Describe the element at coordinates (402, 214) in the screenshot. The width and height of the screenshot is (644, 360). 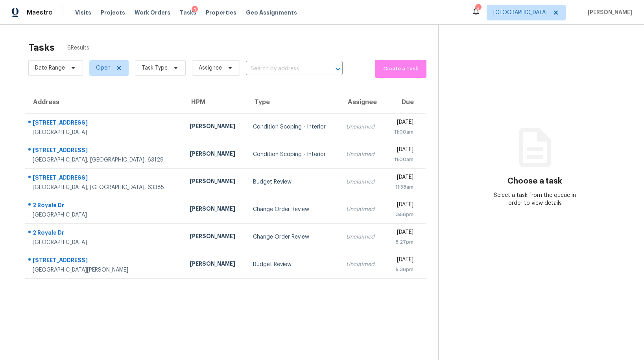
I see `div: 3:56pm` at that location.